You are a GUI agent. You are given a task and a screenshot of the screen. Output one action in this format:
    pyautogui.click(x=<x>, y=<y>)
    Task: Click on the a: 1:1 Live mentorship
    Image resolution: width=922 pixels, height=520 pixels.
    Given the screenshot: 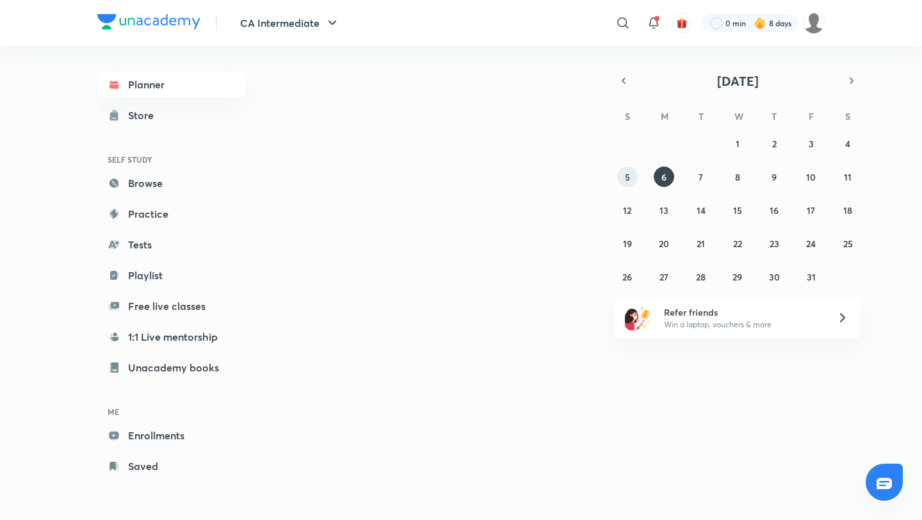 What is the action you would take?
    pyautogui.click(x=172, y=337)
    